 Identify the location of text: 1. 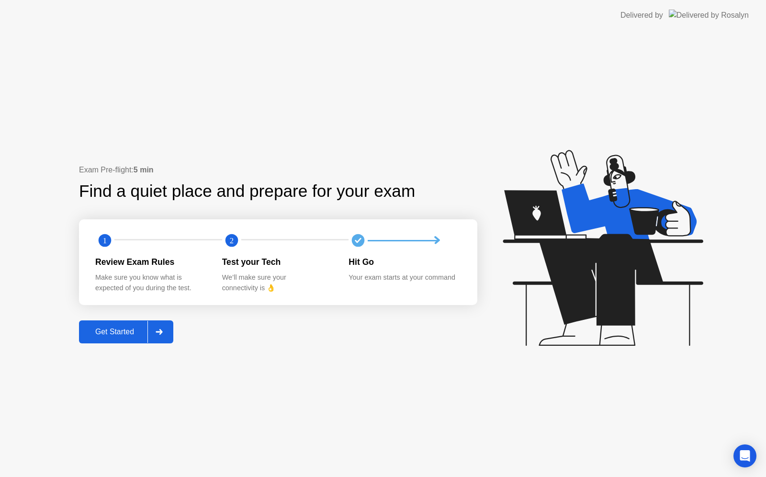
(105, 240).